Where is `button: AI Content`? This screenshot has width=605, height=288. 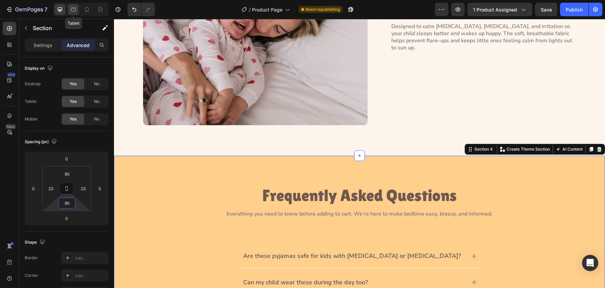 button: AI Content is located at coordinates (455, 130).